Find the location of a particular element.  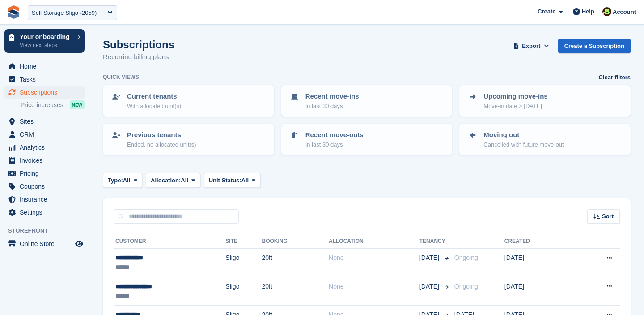

p: Current tenants is located at coordinates (154, 96).